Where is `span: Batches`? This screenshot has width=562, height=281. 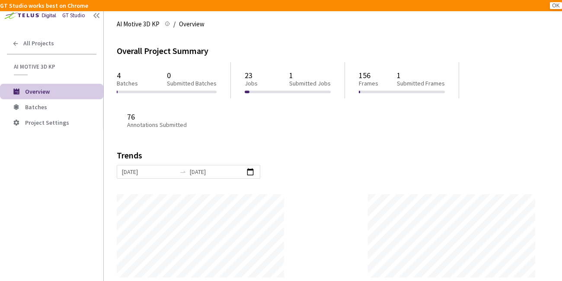
span: Batches is located at coordinates (36, 107).